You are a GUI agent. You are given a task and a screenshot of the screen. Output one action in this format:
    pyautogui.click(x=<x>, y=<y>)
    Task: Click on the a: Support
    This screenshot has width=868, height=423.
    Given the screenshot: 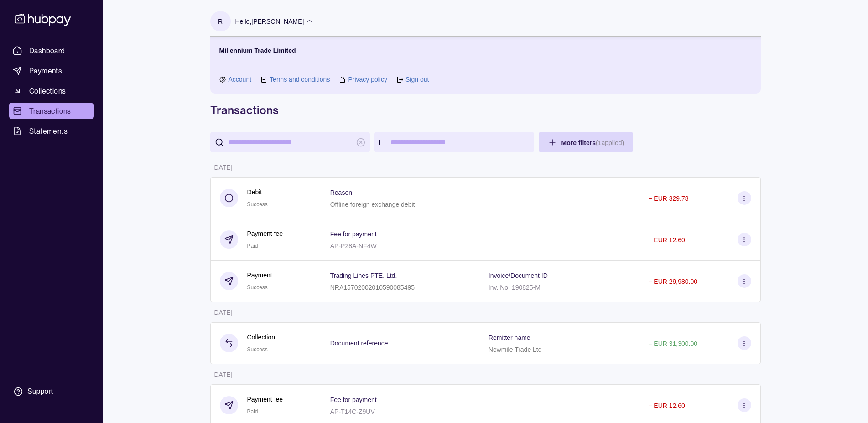 What is the action you would take?
    pyautogui.click(x=52, y=392)
    